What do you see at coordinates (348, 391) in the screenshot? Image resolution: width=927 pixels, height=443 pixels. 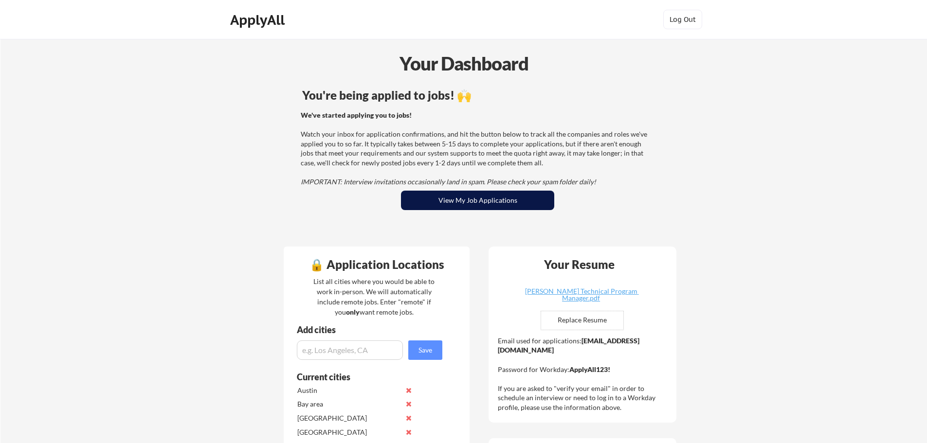 I see `div: Austin` at bounding box center [348, 391].